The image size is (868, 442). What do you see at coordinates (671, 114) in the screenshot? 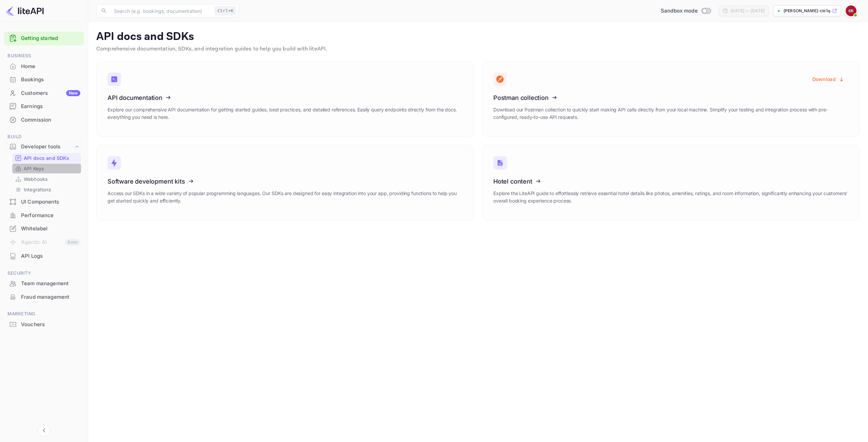
I see `p: Download our Postman collection to quickly start making API calls directly from your local machin...` at bounding box center [671, 114].